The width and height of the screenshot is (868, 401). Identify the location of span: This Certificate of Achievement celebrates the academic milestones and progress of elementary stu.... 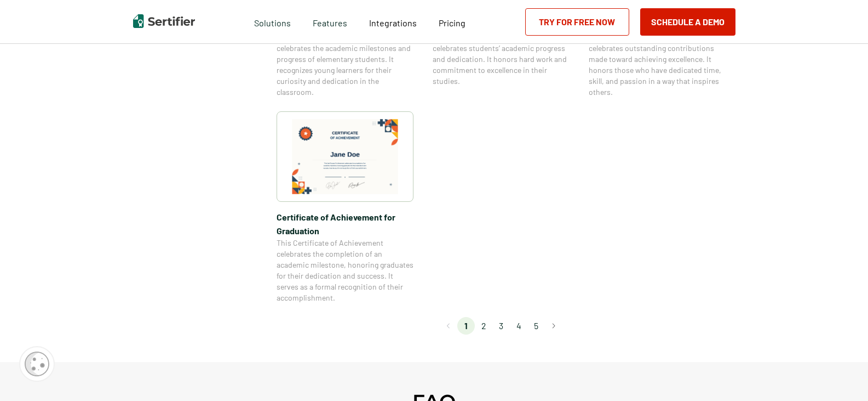
(345, 65).